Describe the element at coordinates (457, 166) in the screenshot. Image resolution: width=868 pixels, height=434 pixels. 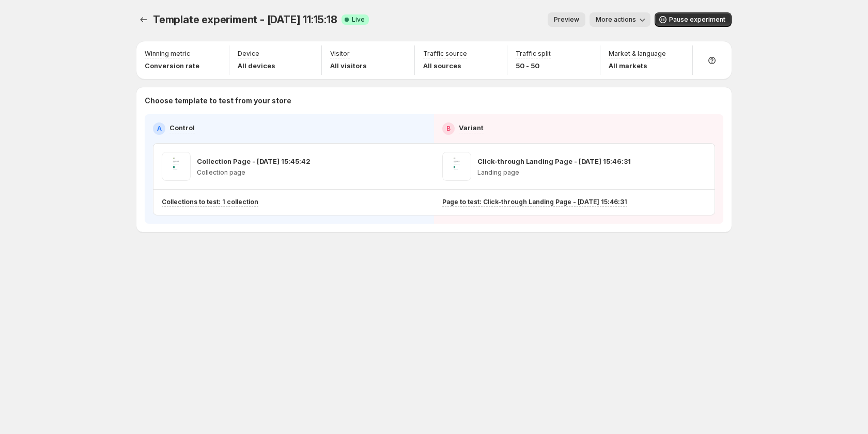
I see `img: Click-through Landing Page - Aug 28, 15:46:31` at that location.